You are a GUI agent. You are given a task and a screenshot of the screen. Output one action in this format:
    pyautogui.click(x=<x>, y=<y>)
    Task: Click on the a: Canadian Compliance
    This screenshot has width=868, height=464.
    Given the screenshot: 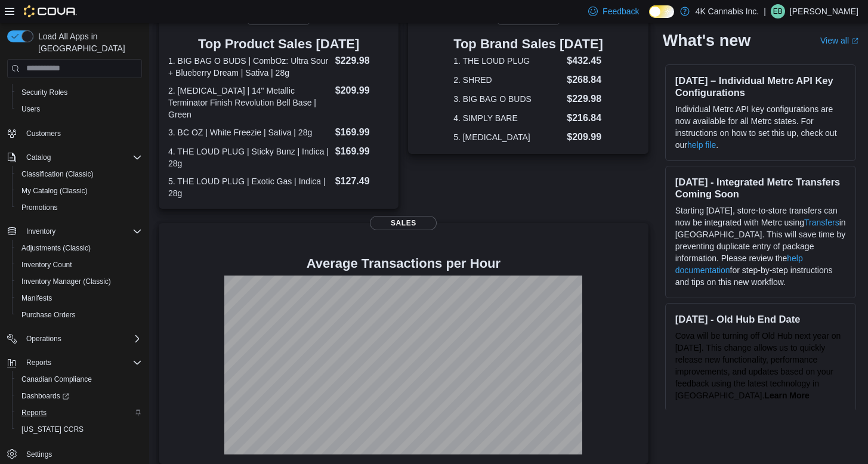 What is the action you would take?
    pyautogui.click(x=56, y=379)
    